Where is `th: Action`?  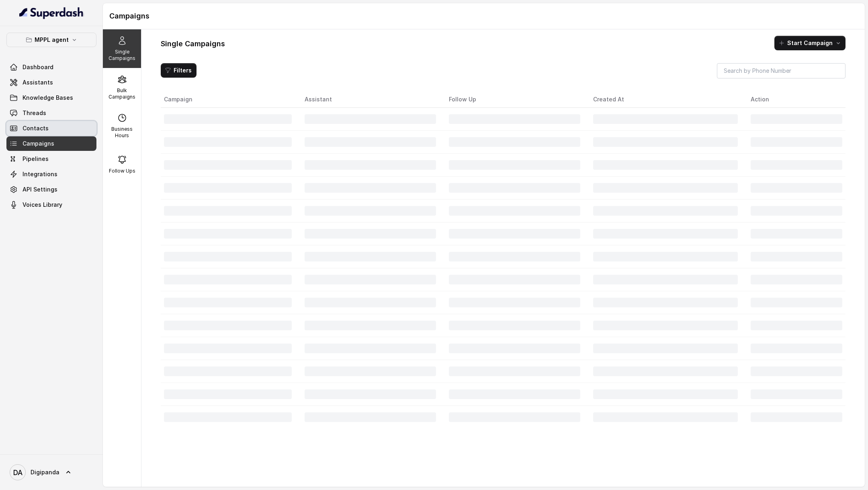 th: Action is located at coordinates (795, 99).